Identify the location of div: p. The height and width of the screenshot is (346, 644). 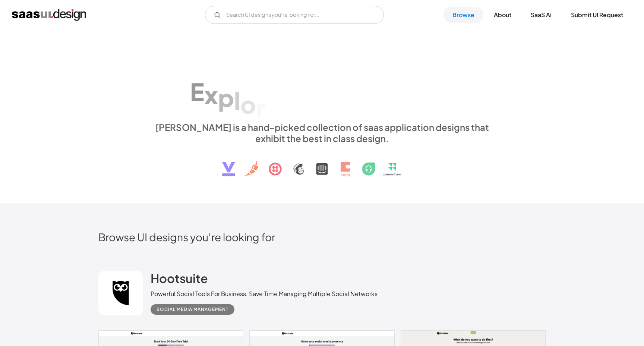
(226, 98).